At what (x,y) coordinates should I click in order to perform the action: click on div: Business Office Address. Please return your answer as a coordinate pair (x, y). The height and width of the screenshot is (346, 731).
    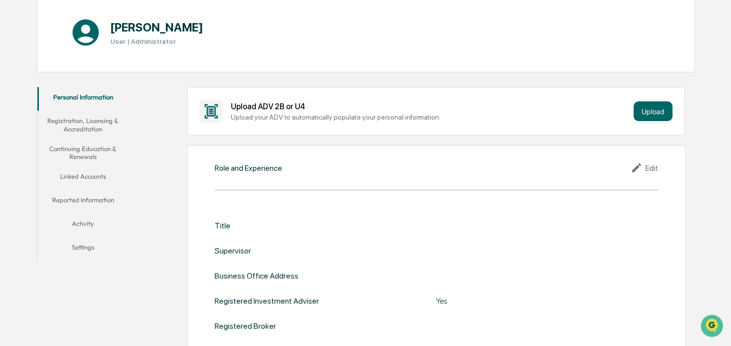
    Looking at the image, I should click on (256, 276).